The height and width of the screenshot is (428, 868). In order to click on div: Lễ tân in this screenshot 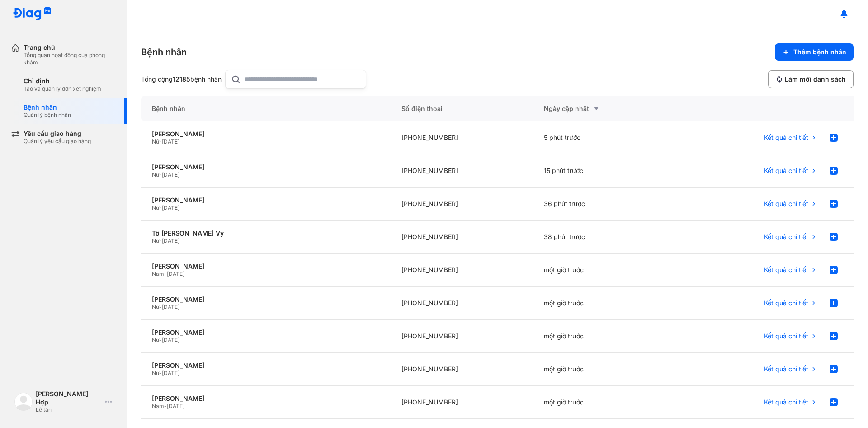, I will do `click(69, 409)`.